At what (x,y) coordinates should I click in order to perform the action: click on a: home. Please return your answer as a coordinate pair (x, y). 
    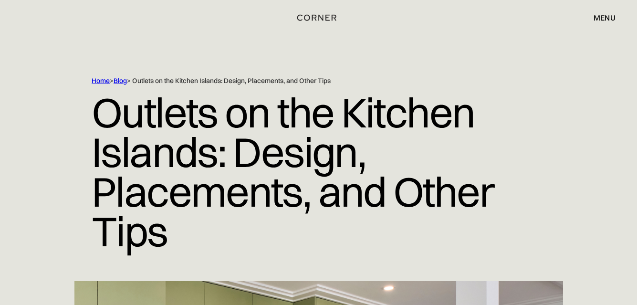
    Looking at the image, I should click on (319, 18).